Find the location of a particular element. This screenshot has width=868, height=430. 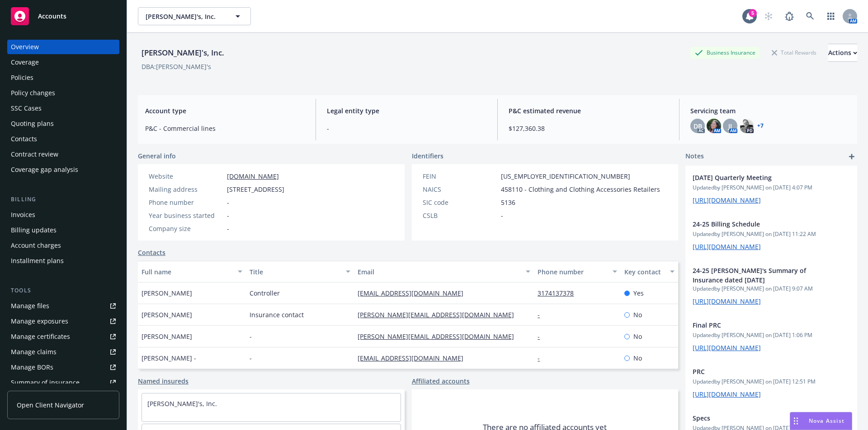

a: SSC Cases is located at coordinates (63, 108).